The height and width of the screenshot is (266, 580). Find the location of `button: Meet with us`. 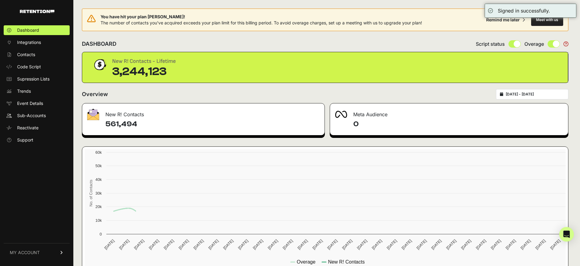

button: Meet with us is located at coordinates (547, 20).